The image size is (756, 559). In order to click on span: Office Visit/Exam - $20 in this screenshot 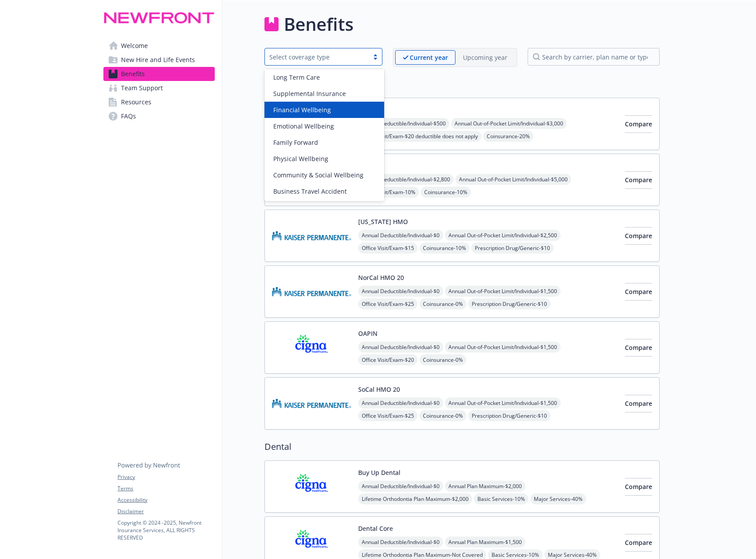, I will do `click(387, 360)`.